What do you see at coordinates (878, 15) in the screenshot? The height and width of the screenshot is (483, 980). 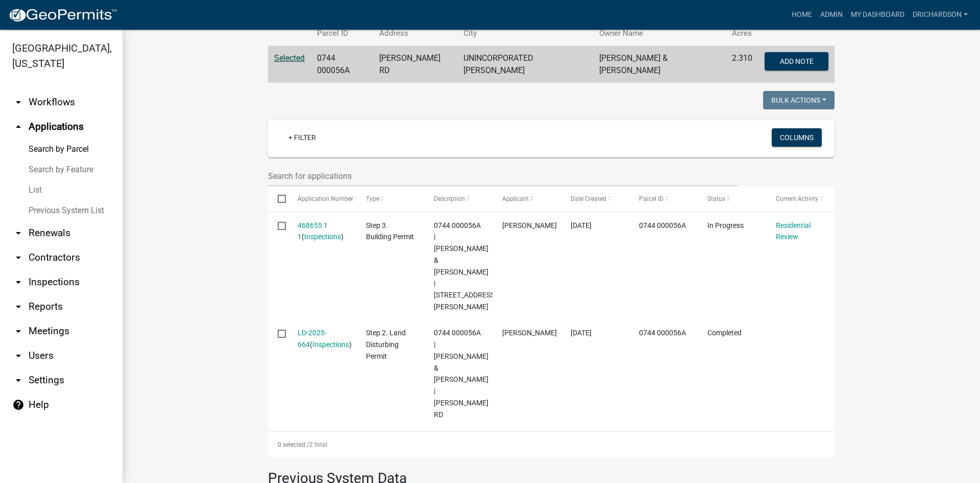 I see `a: My Dashboard` at bounding box center [878, 15].